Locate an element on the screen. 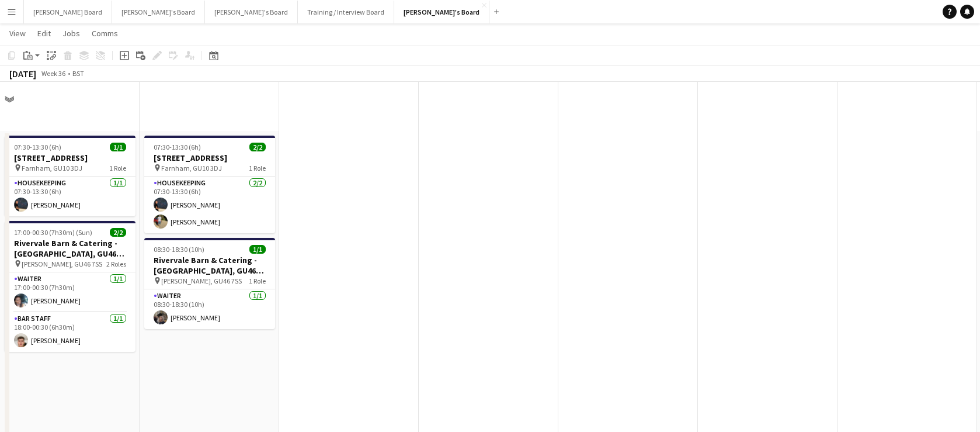 The height and width of the screenshot is (432, 980). button: Training / Interview Board is located at coordinates (346, 12).